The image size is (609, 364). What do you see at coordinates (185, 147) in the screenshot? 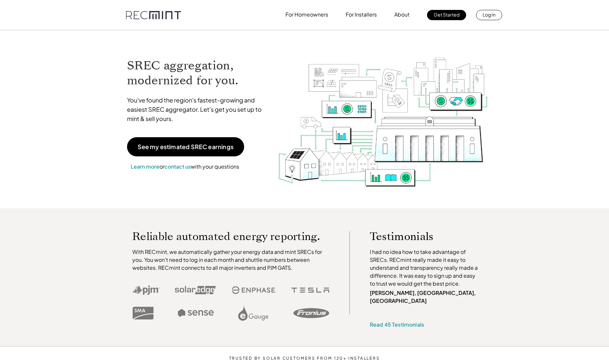
I see `p: See my estimated SREC earnings` at bounding box center [185, 147].